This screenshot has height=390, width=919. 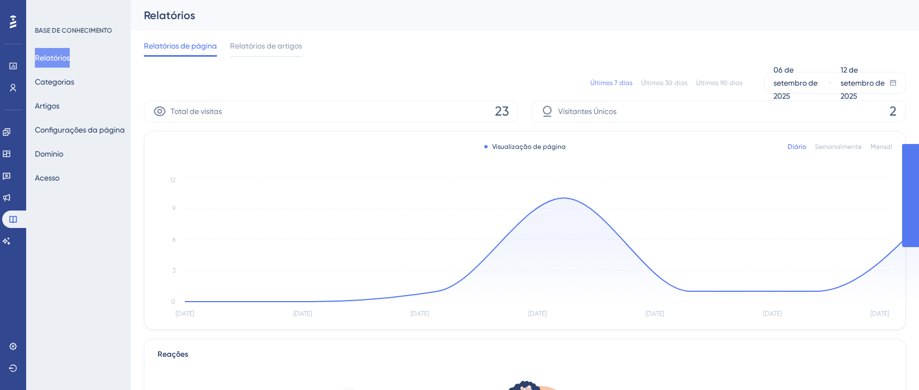 What do you see at coordinates (611, 83) in the screenshot?
I see `font: Últimos 7 dias` at bounding box center [611, 83].